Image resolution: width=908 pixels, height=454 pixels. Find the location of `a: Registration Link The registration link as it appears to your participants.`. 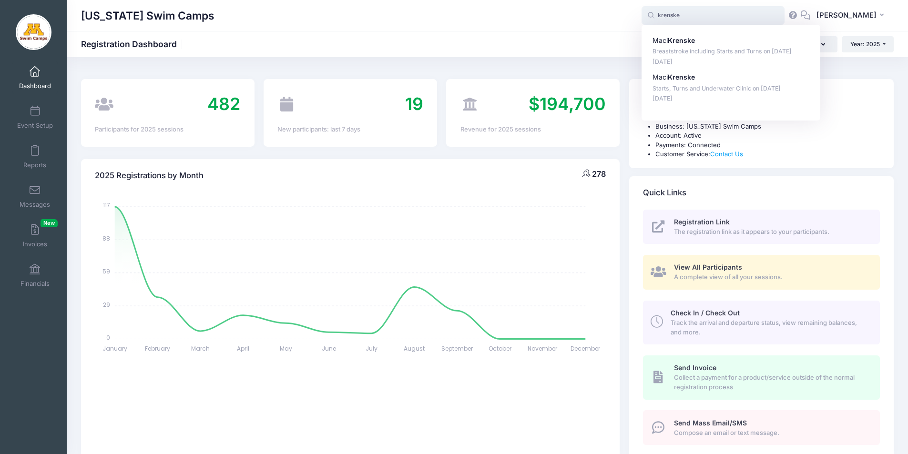

a: Registration Link The registration link as it appears to your participants. is located at coordinates (761, 227).